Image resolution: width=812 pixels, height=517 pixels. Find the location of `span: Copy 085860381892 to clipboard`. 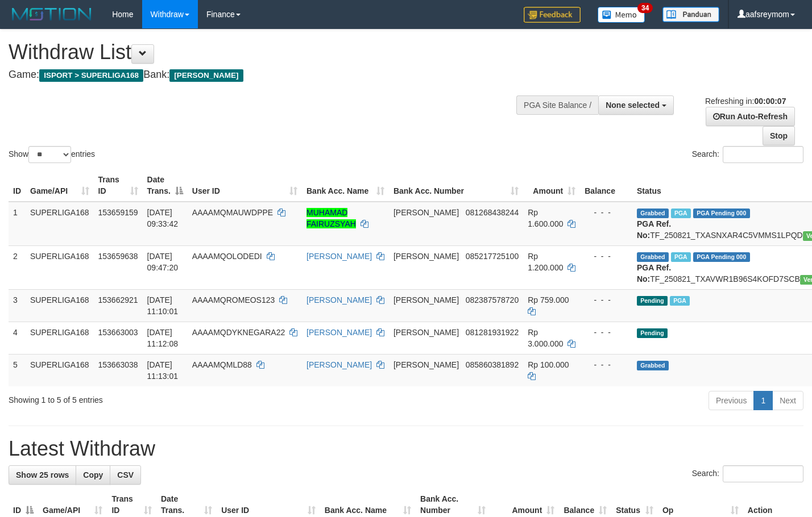

span: Copy 085860381892 to clipboard is located at coordinates (492, 364).